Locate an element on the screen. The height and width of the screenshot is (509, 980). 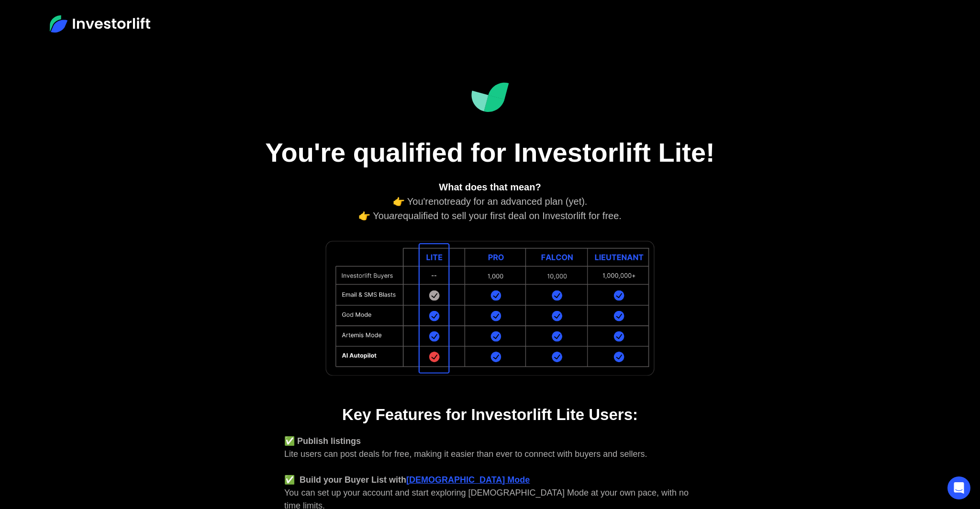
div: Open Intercom Messenger is located at coordinates (959, 488).